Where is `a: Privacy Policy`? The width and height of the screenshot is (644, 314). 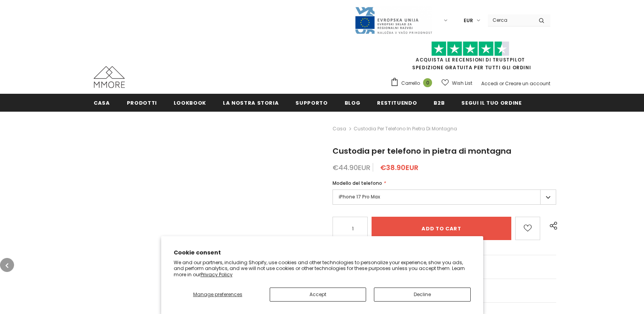 a: Privacy Policy is located at coordinates (217, 274).